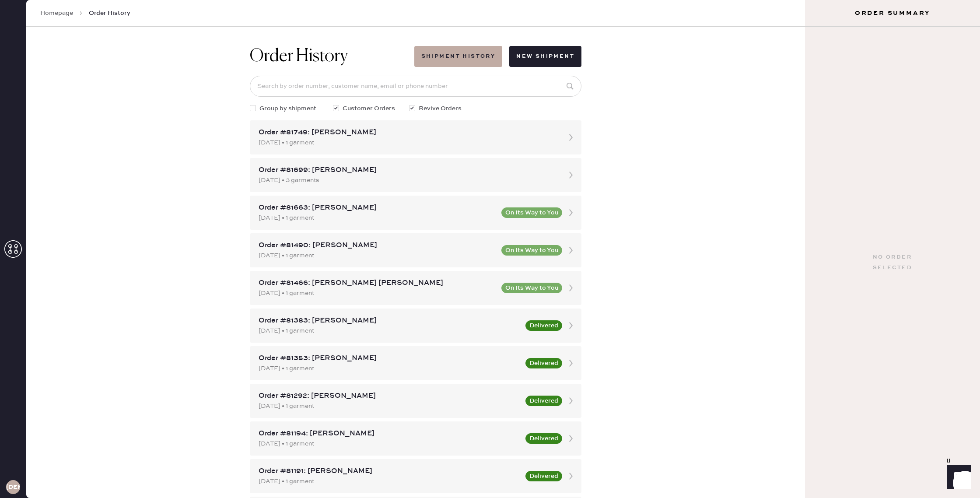 The width and height of the screenshot is (980, 498). What do you see at coordinates (440, 109) in the screenshot?
I see `span: Revive Orders` at bounding box center [440, 109].